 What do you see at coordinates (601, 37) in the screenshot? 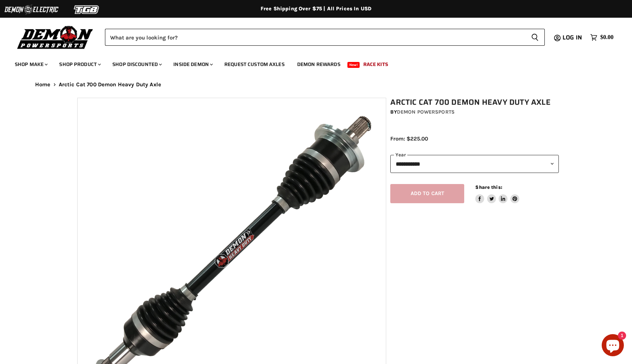
I see `a: $0.00` at bounding box center [601, 37].